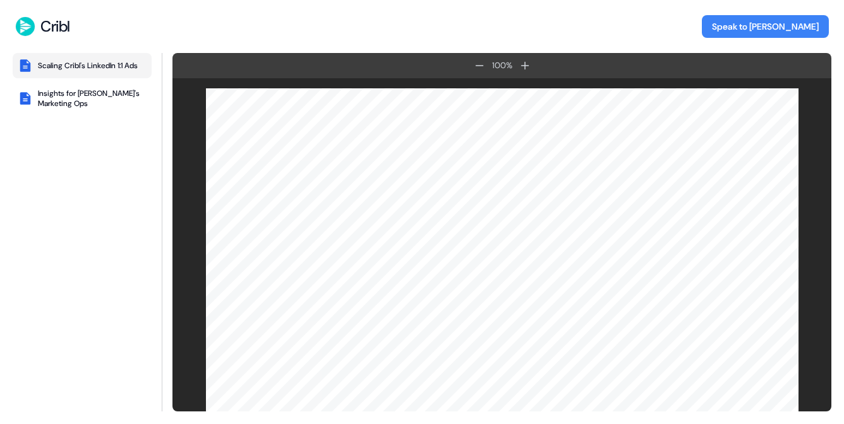  Describe the element at coordinates (88, 66) in the screenshot. I see `div: Scaling Cribl's LinkedIn 1:1 Ads` at that location.